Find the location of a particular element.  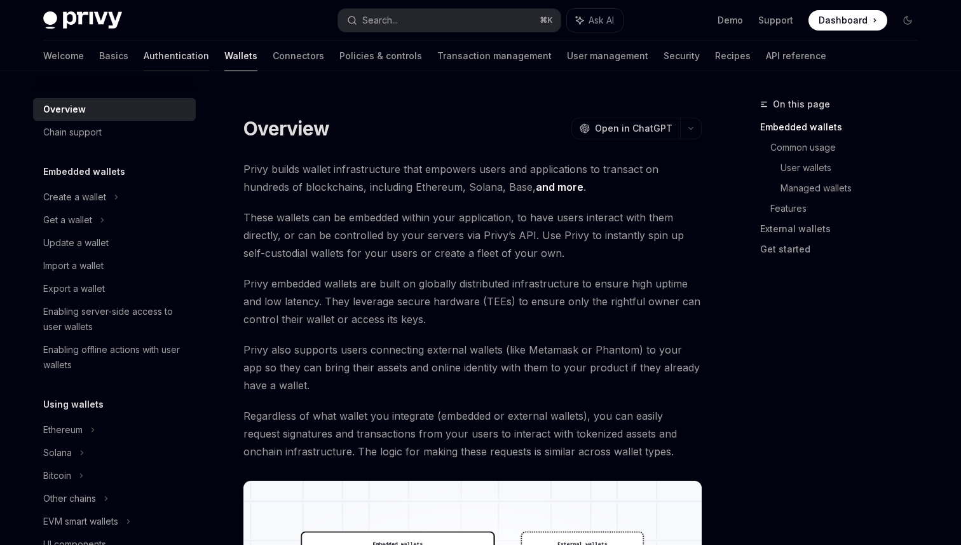

h1: Overview is located at coordinates (286, 128).